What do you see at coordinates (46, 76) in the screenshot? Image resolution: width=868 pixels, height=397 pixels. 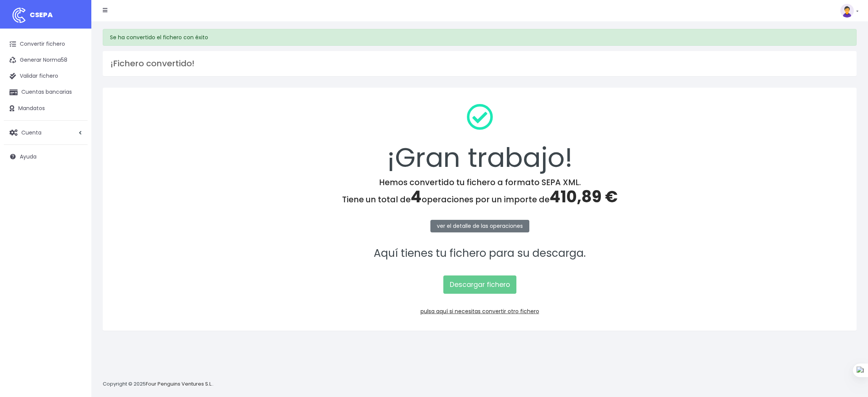 I see `a: Validar fichero` at bounding box center [46, 76].